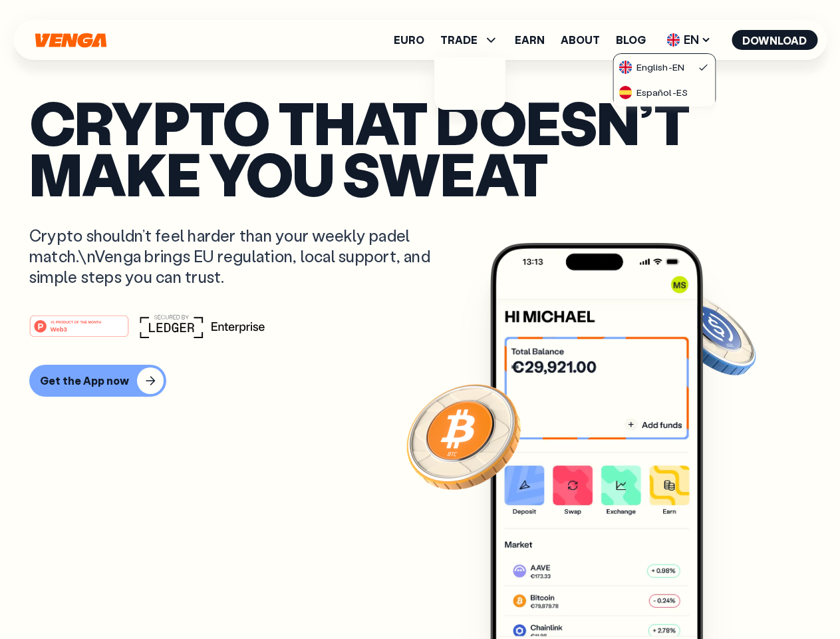 This screenshot has height=639, width=840. Describe the element at coordinates (580, 40) in the screenshot. I see `a: About` at that location.